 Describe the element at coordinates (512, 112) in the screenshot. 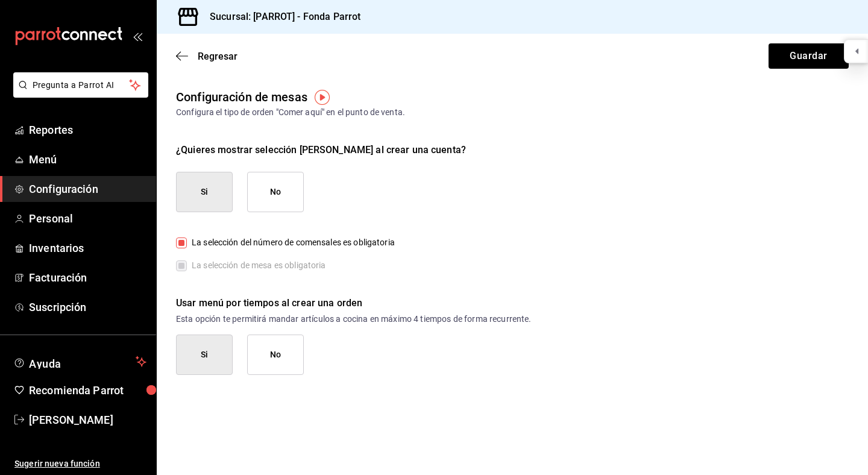

I see `div: Configura el tipo de orden "Comer aquí" en el punto de venta.` at that location.